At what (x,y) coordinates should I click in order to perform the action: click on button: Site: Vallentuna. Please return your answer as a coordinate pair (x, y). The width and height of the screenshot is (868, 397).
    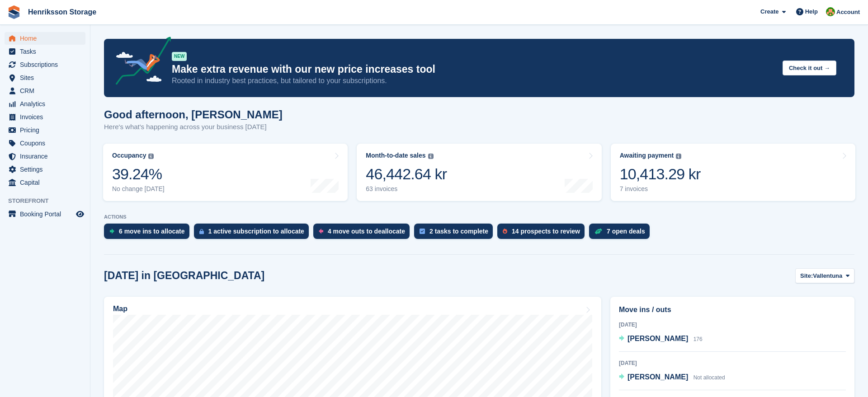
    Looking at the image, I should click on (825, 275).